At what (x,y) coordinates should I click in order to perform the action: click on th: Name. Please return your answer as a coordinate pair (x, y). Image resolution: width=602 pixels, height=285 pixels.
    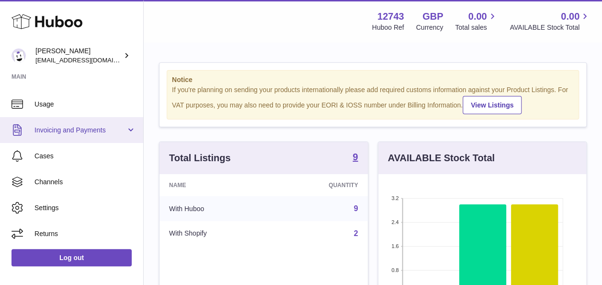
    Looking at the image, I should click on (216, 185).